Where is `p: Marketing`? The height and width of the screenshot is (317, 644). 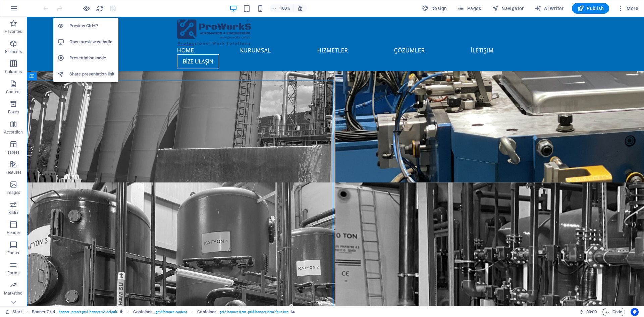 p: Marketing is located at coordinates (13, 293).